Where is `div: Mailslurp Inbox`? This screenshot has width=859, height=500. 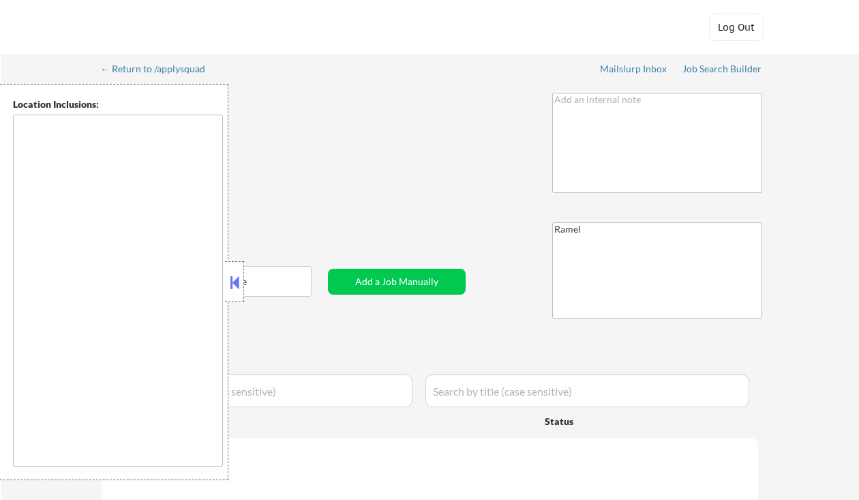 div: Mailslurp Inbox is located at coordinates (634, 69).